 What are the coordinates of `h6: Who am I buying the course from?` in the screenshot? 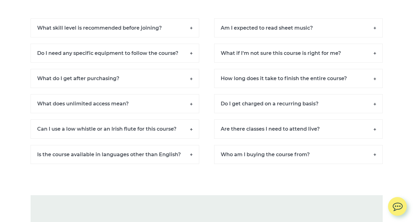 It's located at (299, 155).